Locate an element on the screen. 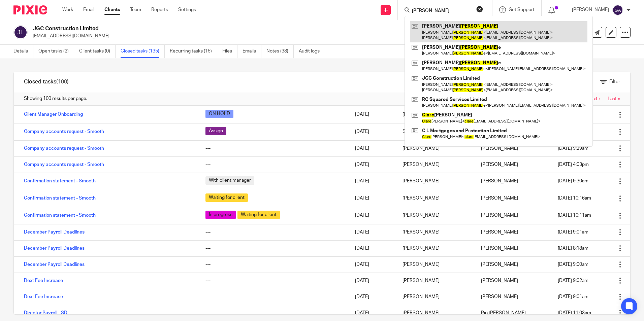  h1: Closed tasks is located at coordinates (46, 82).